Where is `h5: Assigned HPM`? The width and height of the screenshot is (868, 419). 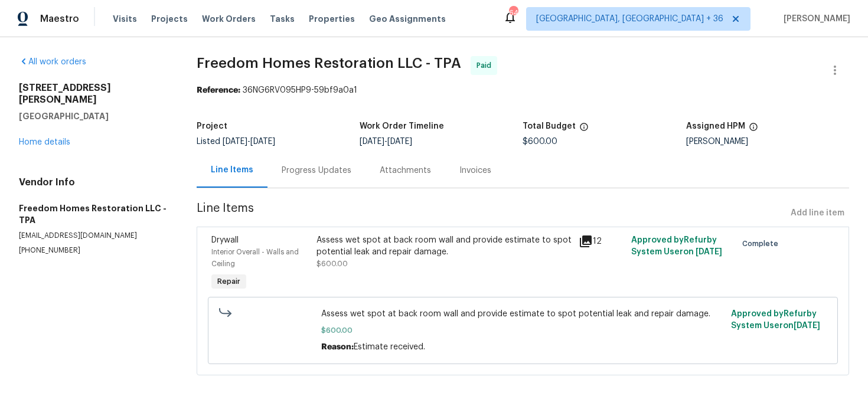 h5: Assigned HPM is located at coordinates (715, 126).